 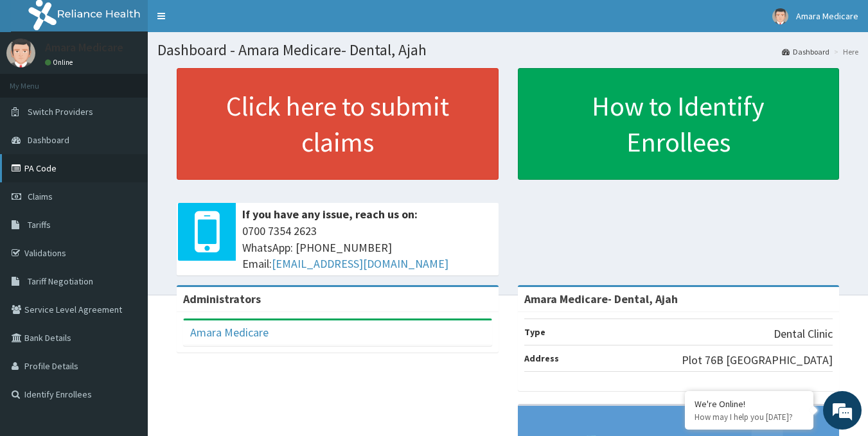 What do you see at coordinates (61, 112) in the screenshot?
I see `span: Switch Providers` at bounding box center [61, 112].